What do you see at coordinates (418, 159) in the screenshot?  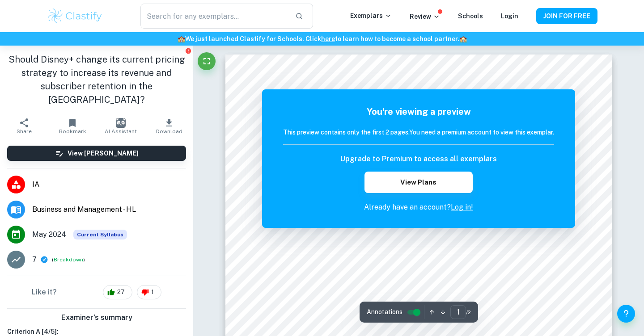 I see `h6: Upgrade to Premium to access all exemplars` at bounding box center [418, 159].